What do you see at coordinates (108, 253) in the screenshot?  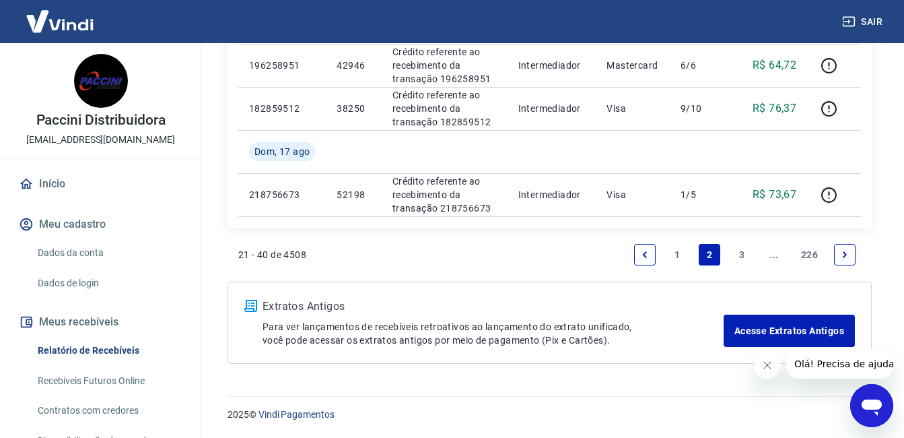 I see `a: Dados da conta` at bounding box center [108, 253].